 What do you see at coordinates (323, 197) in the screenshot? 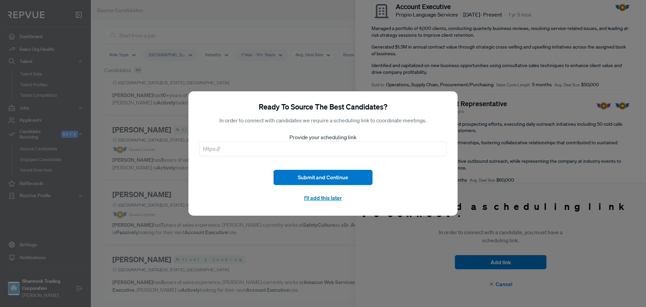
I see `button: I'll add this later` at bounding box center [323, 197].